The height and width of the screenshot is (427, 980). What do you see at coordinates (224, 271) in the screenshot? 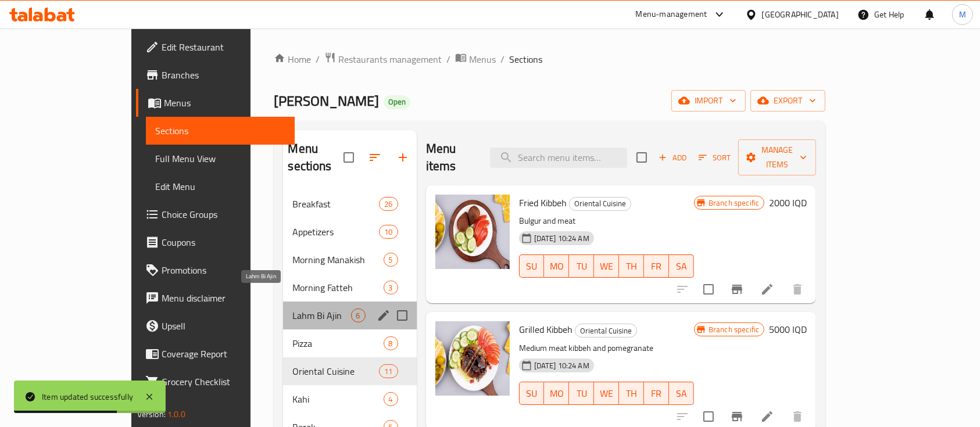
I see `span: Promotions` at bounding box center [224, 271].